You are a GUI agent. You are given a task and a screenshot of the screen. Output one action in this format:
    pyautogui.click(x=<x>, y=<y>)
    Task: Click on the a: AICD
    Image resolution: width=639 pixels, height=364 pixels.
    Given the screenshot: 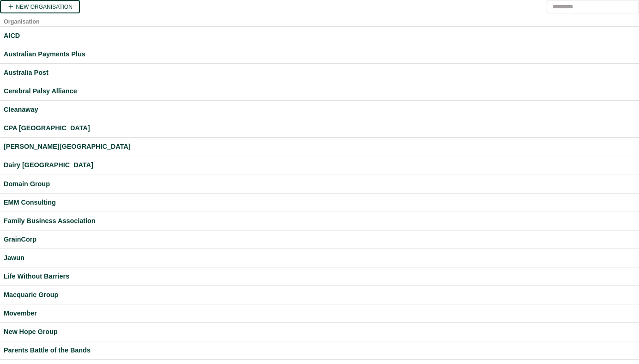 What is the action you would take?
    pyautogui.click(x=320, y=36)
    